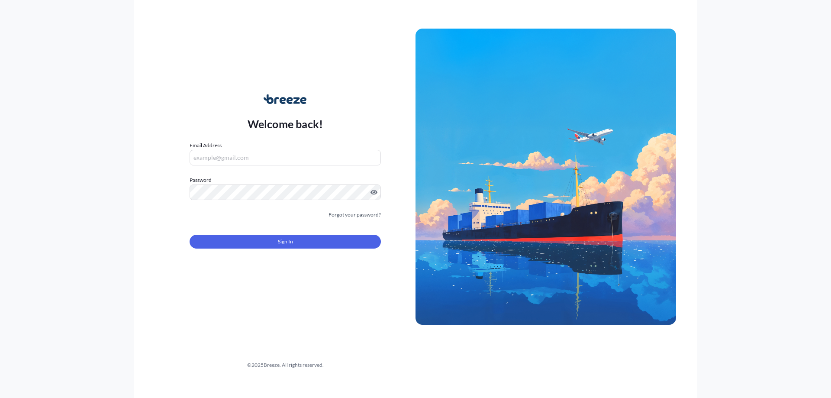 The image size is (831, 398). I want to click on label: Password, so click(285, 180).